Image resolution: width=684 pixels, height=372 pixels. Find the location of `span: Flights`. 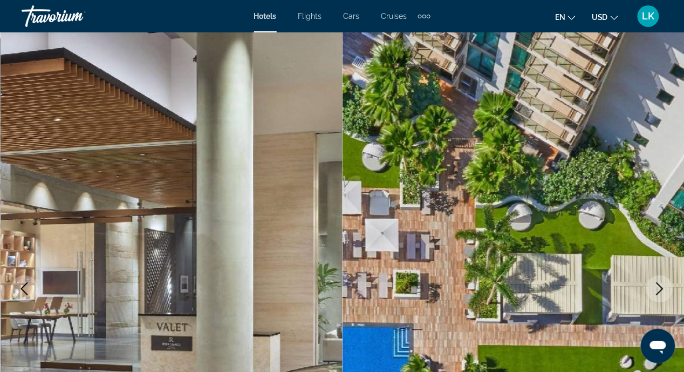

span: Flights is located at coordinates (310, 16).